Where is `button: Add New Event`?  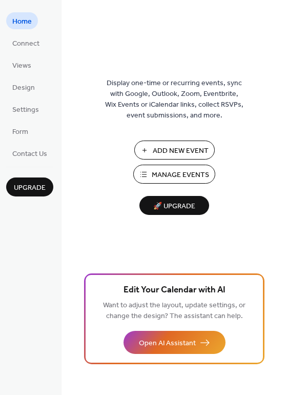 button: Add New Event is located at coordinates (174, 150).